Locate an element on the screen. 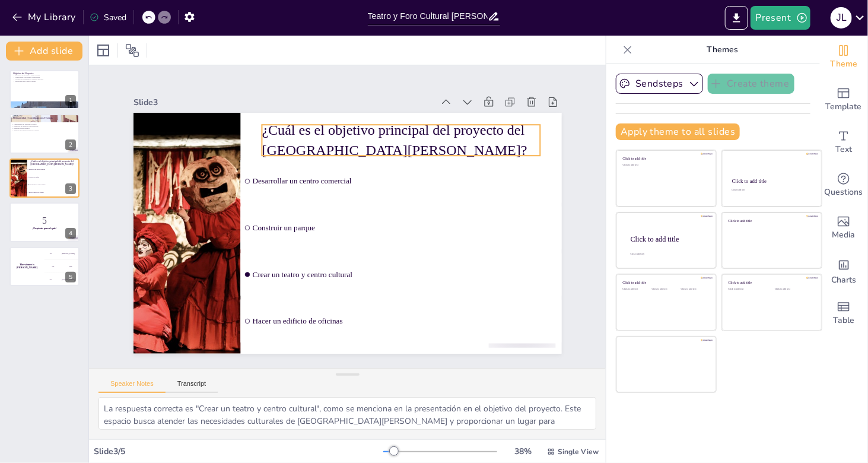 The image size is (868, 463). input: Insert title is located at coordinates (428, 17).